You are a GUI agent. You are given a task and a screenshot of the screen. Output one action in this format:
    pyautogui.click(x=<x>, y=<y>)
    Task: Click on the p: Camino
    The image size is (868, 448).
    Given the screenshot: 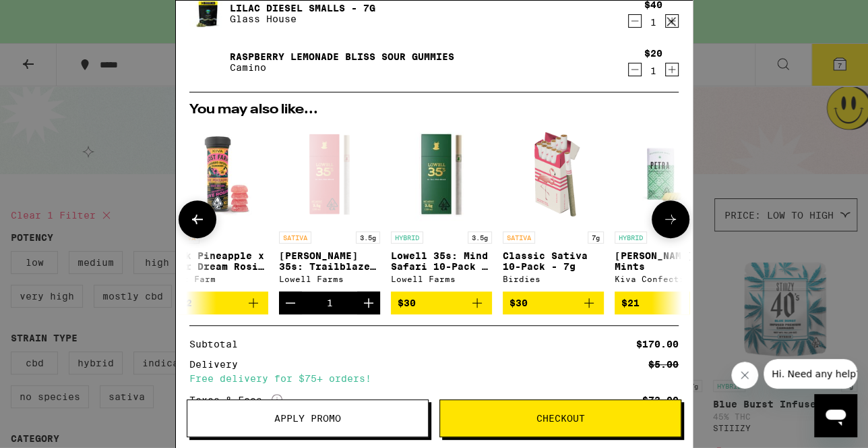 What is the action you would take?
    pyautogui.click(x=342, y=68)
    